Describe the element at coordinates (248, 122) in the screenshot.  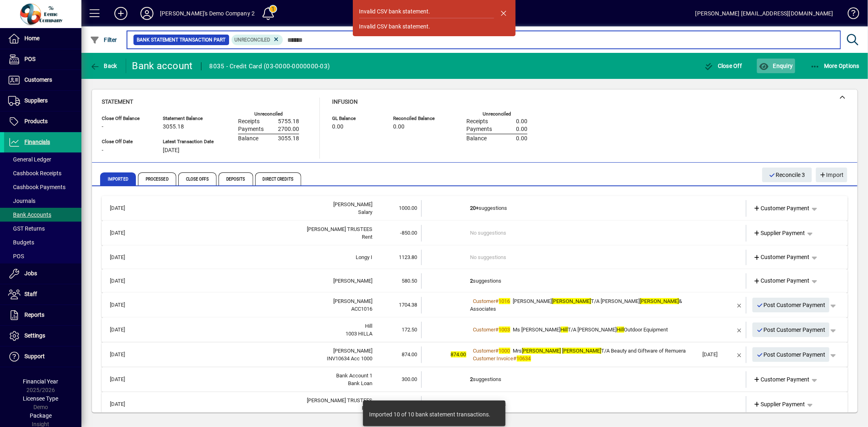
I see `span: Receipts` at that location.